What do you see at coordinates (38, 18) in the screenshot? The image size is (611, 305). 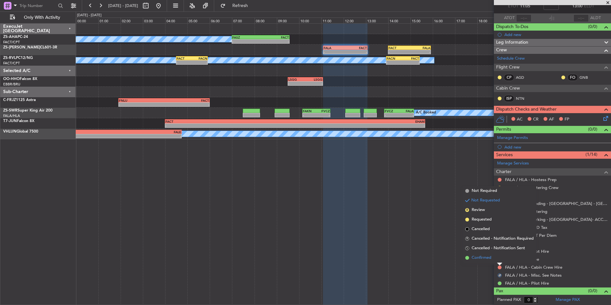 I see `button: Only With Activity` at bounding box center [38, 18].